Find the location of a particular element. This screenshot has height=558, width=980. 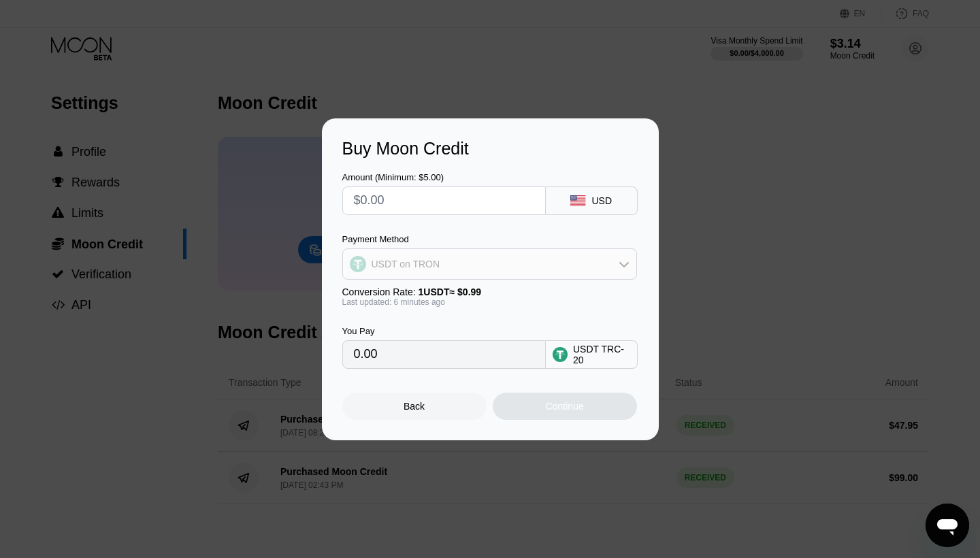

div: Payment Method is located at coordinates (490, 239).